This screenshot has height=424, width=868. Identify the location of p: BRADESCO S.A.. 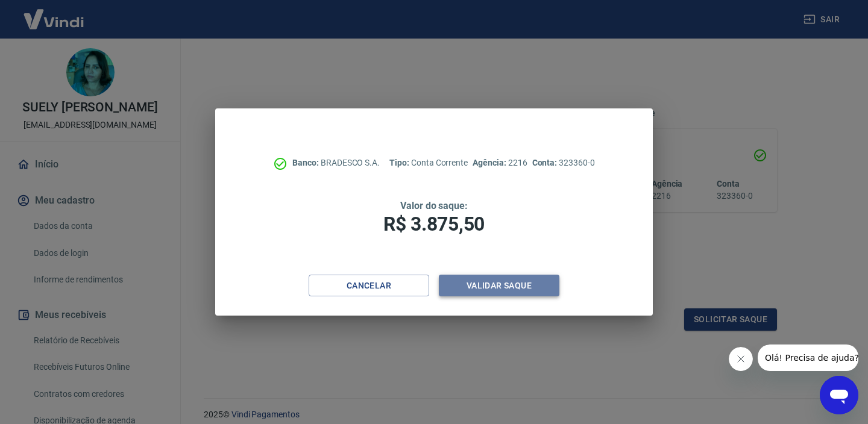
(335, 162).